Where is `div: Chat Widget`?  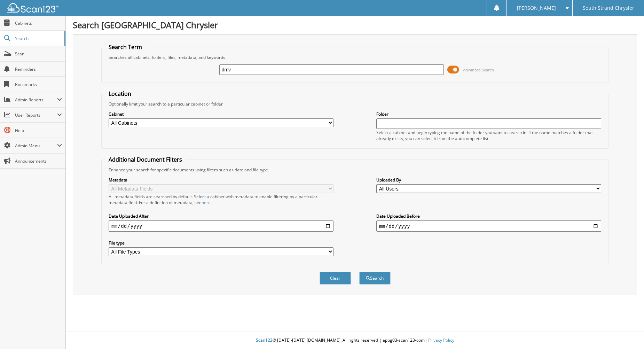
div: Chat Widget is located at coordinates (627, 332).